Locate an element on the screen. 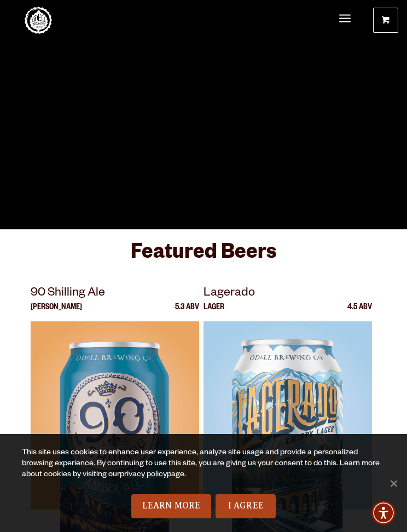  div: This site uses cookies to enhance user experience, analyze site usage and provide a personalized ... is located at coordinates (204, 471).